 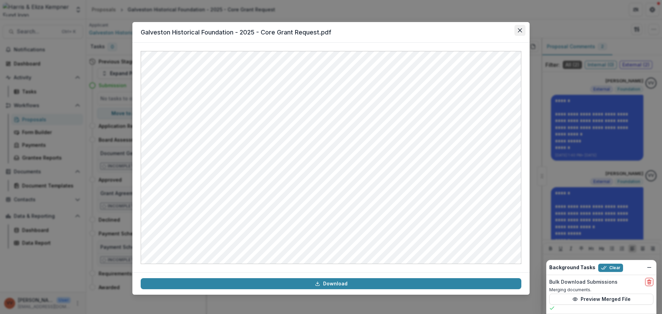 I want to click on button: Dismiss, so click(x=650, y=268).